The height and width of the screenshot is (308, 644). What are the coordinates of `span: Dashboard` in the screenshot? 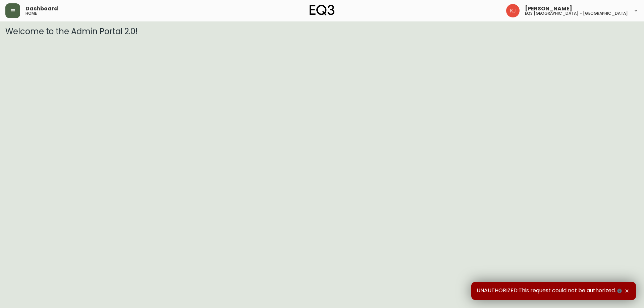 It's located at (42, 8).